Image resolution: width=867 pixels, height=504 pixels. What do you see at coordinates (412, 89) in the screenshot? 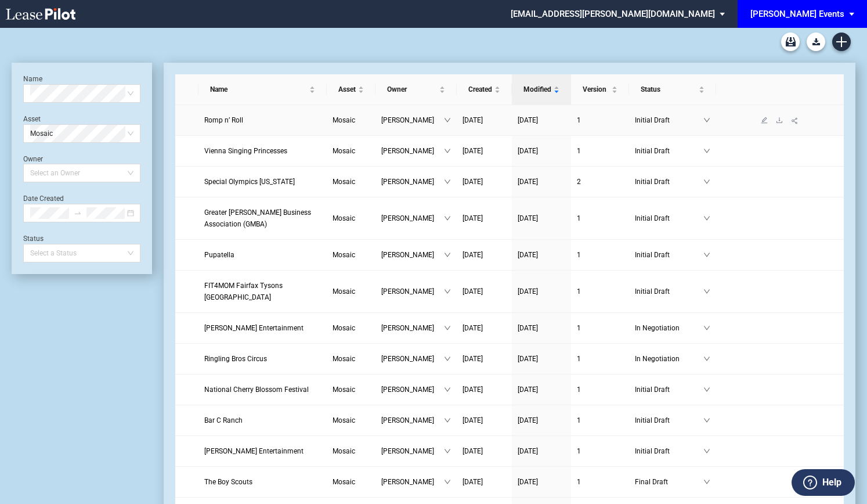
I see `span: Owner` at bounding box center [412, 89].